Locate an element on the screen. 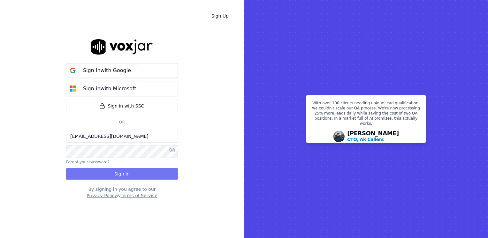  img: google Sign in button is located at coordinates (73, 71).